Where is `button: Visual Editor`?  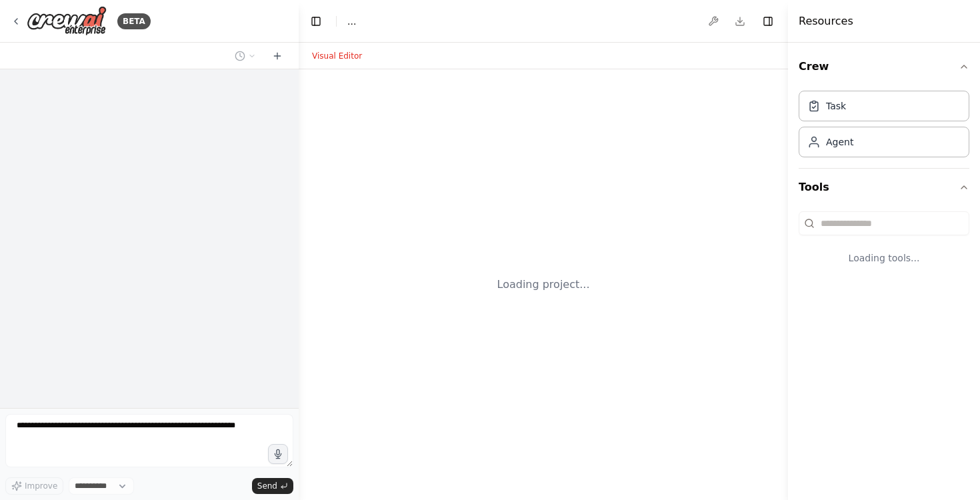
button: Visual Editor is located at coordinates (337, 56).